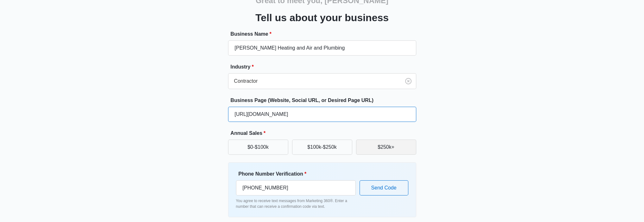 This screenshot has width=644, height=222. I want to click on button: $250k+, so click(386, 148).